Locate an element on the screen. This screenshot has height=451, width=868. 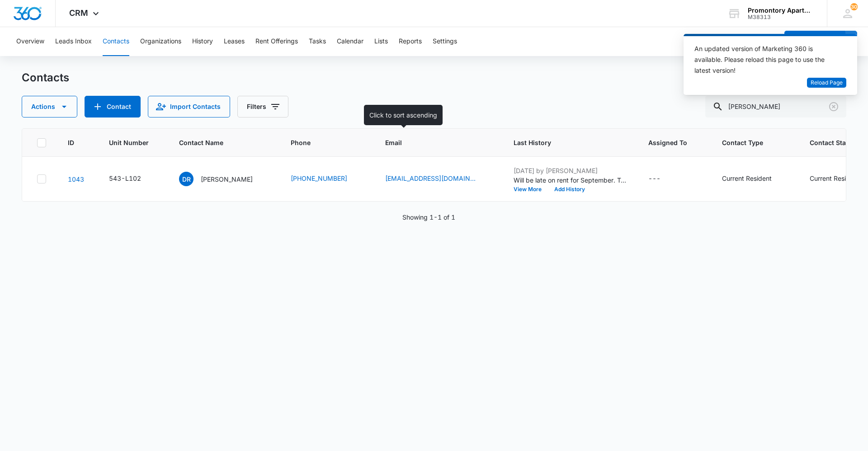
div: Click to sort ascending is located at coordinates (403, 115).